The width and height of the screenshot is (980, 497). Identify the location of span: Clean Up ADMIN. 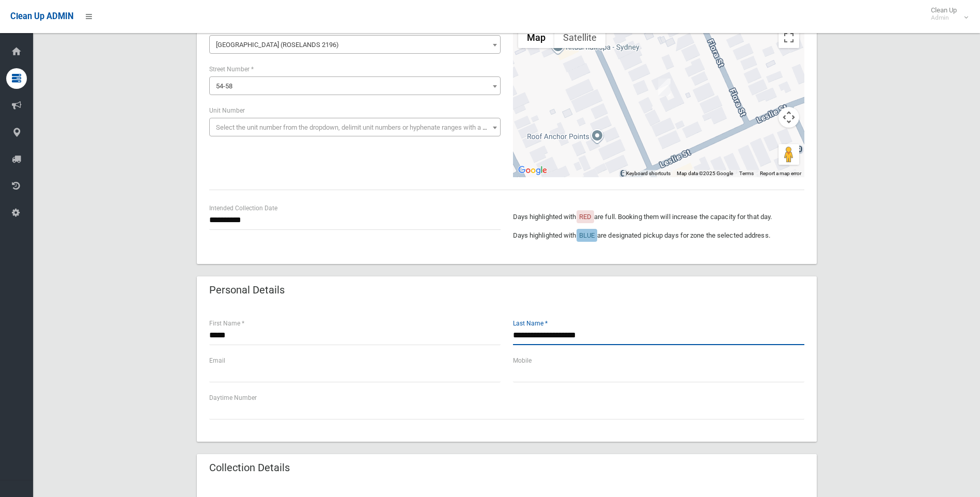
(42, 16).